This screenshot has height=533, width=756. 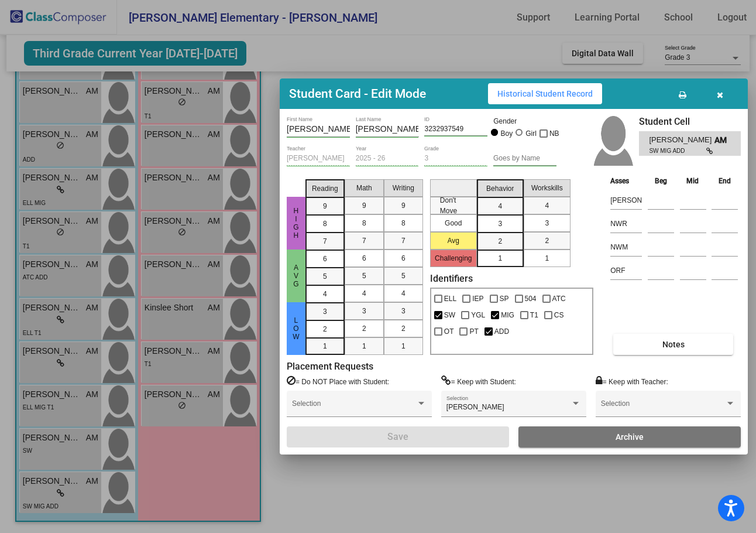 What do you see at coordinates (630, 437) in the screenshot?
I see `span: Archive` at bounding box center [630, 437].